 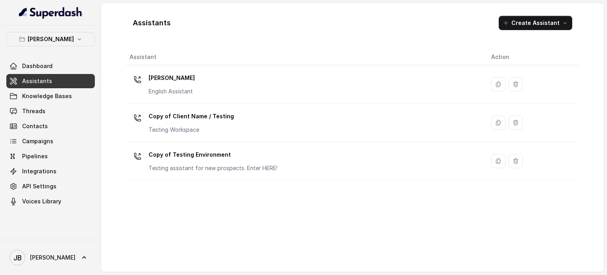 I want to click on a: Threads, so click(x=51, y=111).